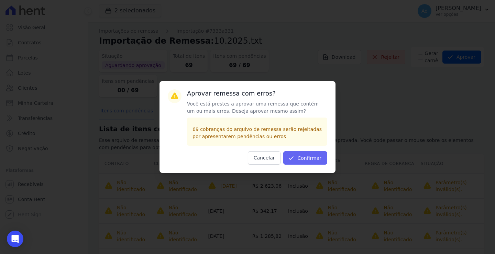 Image resolution: width=495 pixels, height=254 pixels. What do you see at coordinates (257, 108) in the screenshot?
I see `p: Você está prestes a aprovar uma remessa que contém um ou mais erros. Deseja aprovar mesmo assim?` at bounding box center [257, 108].